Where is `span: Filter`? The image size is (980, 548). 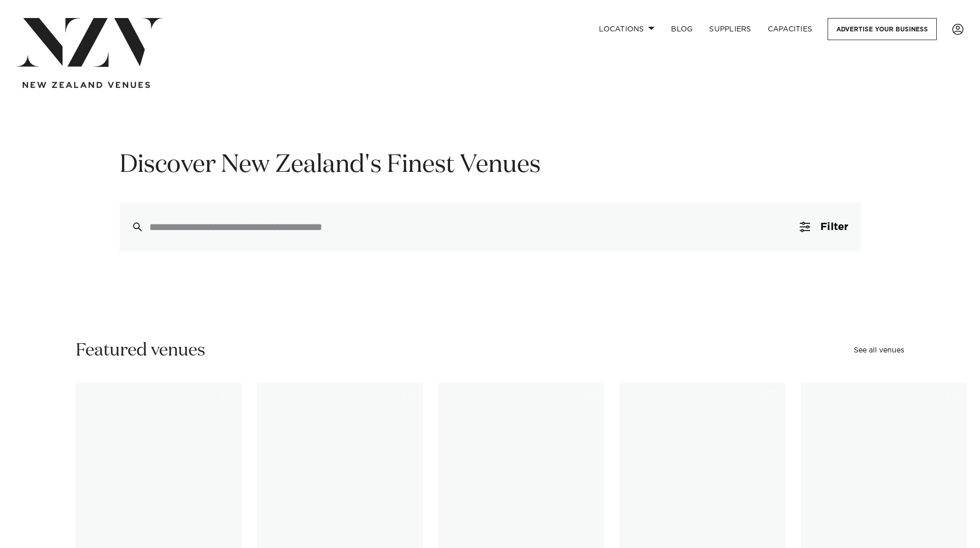 span: Filter is located at coordinates (834, 227).